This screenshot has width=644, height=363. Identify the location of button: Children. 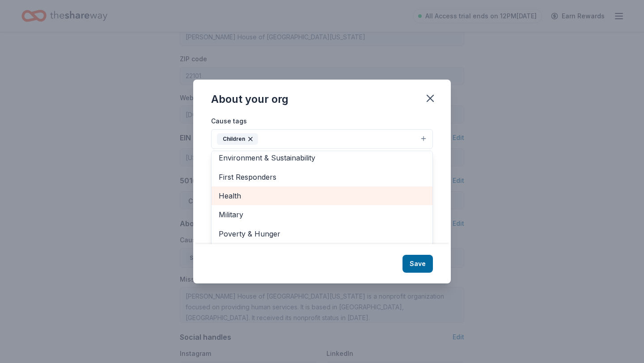
(322, 139).